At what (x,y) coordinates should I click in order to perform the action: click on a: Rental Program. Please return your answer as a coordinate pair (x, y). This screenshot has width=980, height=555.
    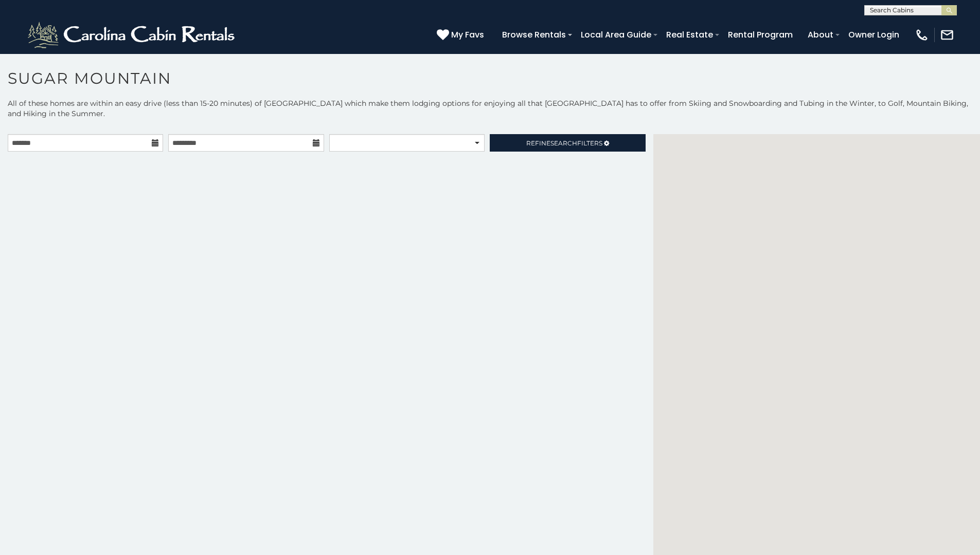
    Looking at the image, I should click on (760, 34).